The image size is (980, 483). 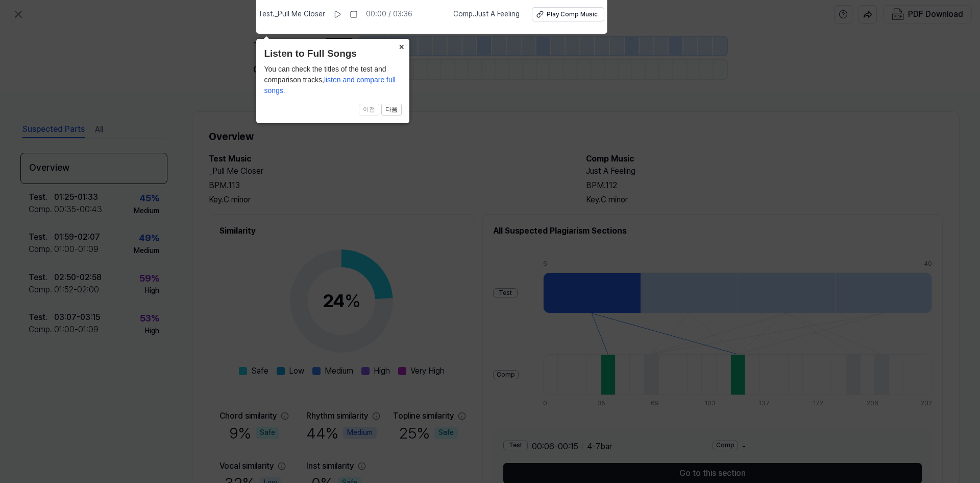 What do you see at coordinates (568, 15) in the screenshot?
I see `button: Play Comp Music` at bounding box center [568, 15].